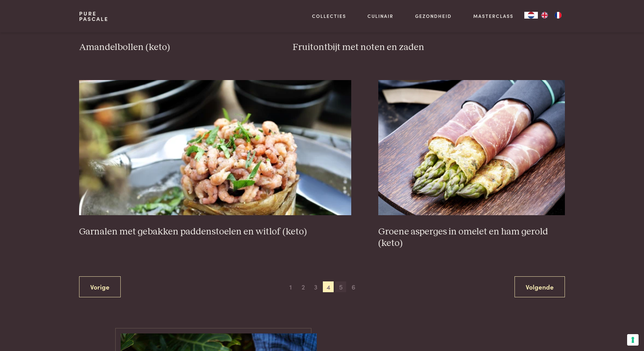 This screenshot has width=644, height=351. I want to click on div: Language, so click(531, 15).